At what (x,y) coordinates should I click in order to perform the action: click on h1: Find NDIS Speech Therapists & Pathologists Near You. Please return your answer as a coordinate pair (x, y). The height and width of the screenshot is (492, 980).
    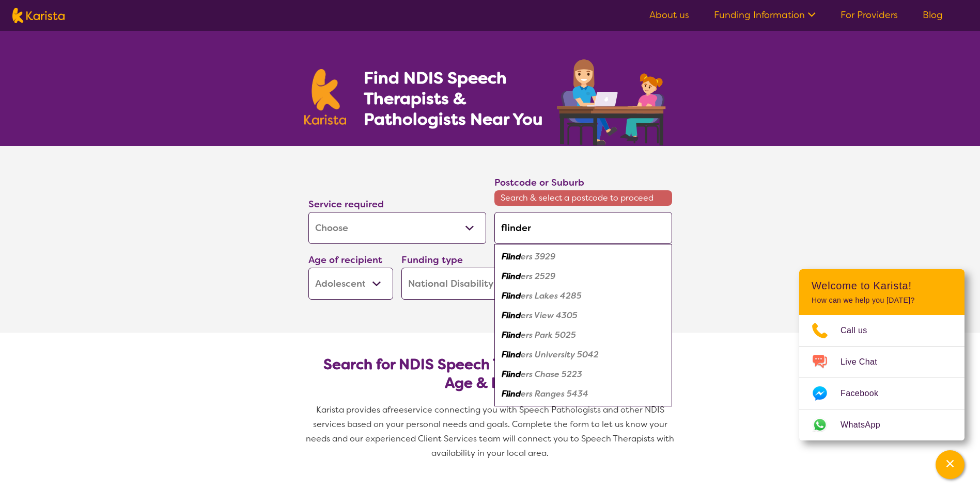
    Looking at the image, I should click on (459, 98).